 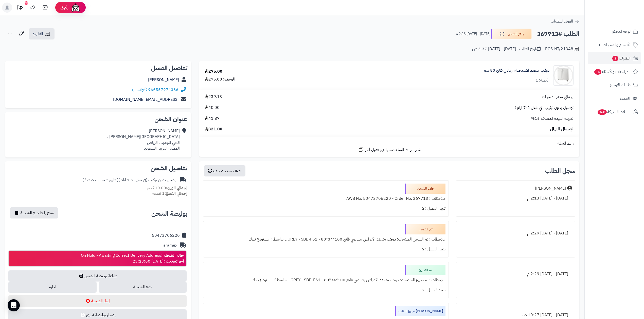 What do you see at coordinates (552, 119) in the screenshot?
I see `span: ضريبة القيمة المضافة 15%` at bounding box center [552, 119].